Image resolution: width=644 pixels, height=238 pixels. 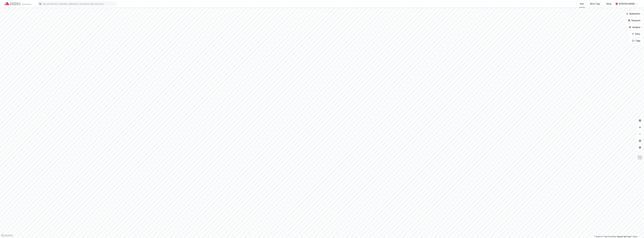 I want to click on div: Kart, so click(x=582, y=4).